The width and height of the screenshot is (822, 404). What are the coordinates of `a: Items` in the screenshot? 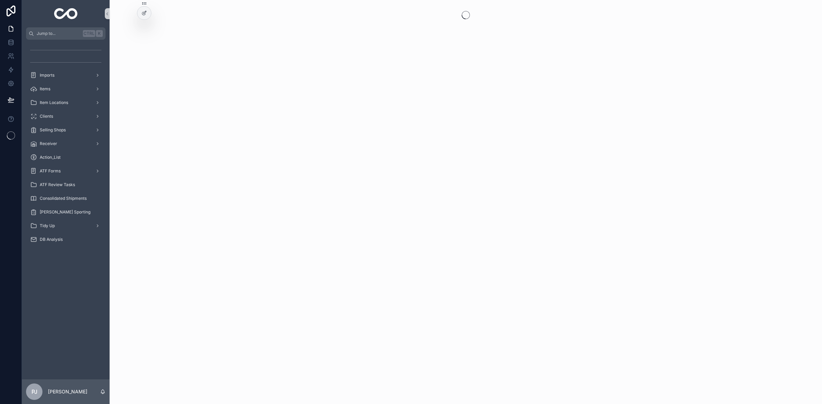 It's located at (66, 89).